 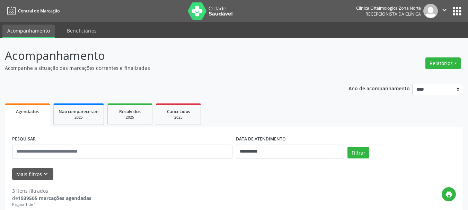 What do you see at coordinates (443, 63) in the screenshot?
I see `button: Relatórios` at bounding box center [443, 63].